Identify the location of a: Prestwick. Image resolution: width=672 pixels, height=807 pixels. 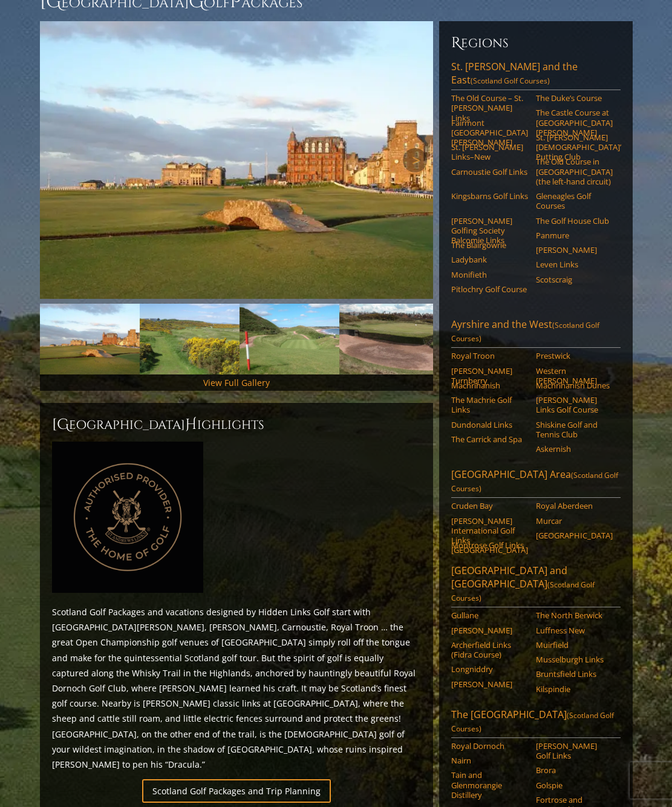
(574, 356).